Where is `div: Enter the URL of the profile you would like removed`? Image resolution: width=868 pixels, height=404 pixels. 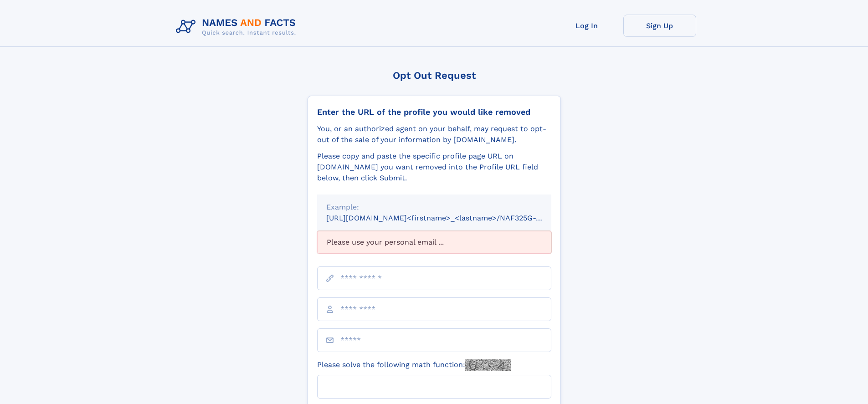
div: Enter the URL of the profile you would like removed is located at coordinates (434, 112).